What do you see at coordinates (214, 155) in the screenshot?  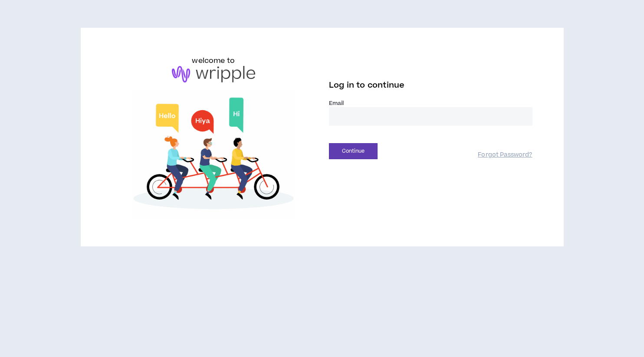 I see `img: Welcome to Wripple` at bounding box center [214, 155].